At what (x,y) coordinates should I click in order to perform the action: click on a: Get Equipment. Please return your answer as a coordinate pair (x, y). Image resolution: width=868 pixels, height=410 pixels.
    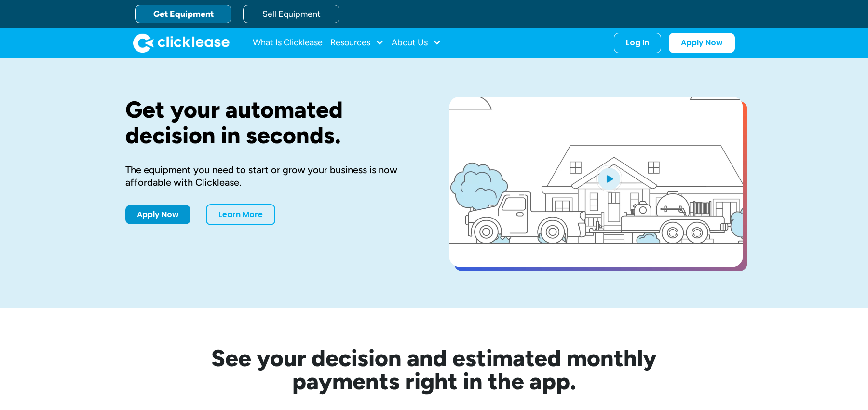
    Looking at the image, I should click on (183, 14).